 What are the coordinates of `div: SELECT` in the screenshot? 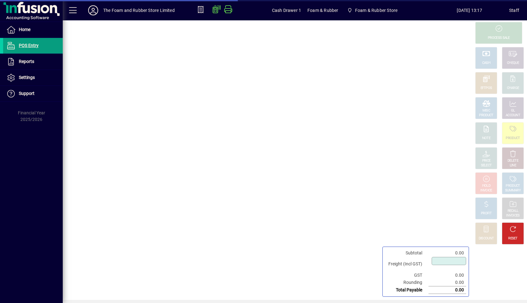 It's located at (486, 166).